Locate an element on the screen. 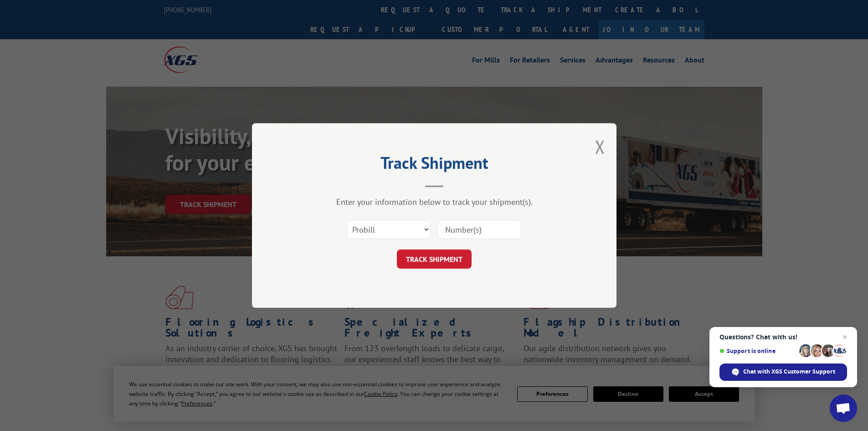 The height and width of the screenshot is (431, 868). a: Open chat is located at coordinates (844, 408).